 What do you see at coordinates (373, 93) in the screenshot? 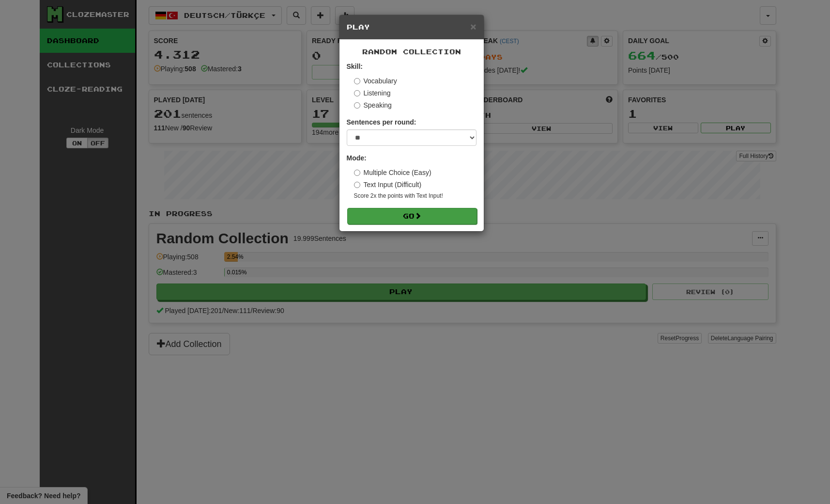
I see `label: Listening` at bounding box center [373, 93].